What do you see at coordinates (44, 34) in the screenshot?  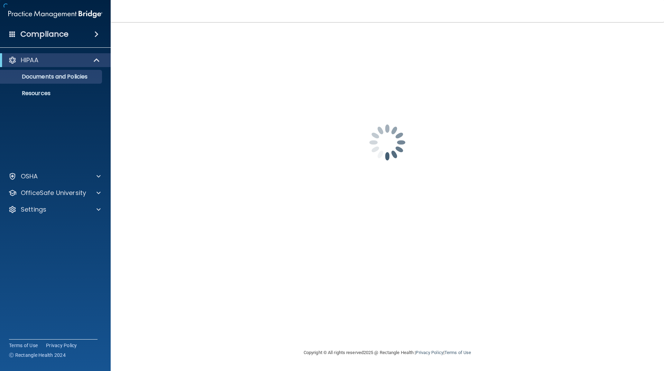 I see `h4: Compliance` at bounding box center [44, 34].